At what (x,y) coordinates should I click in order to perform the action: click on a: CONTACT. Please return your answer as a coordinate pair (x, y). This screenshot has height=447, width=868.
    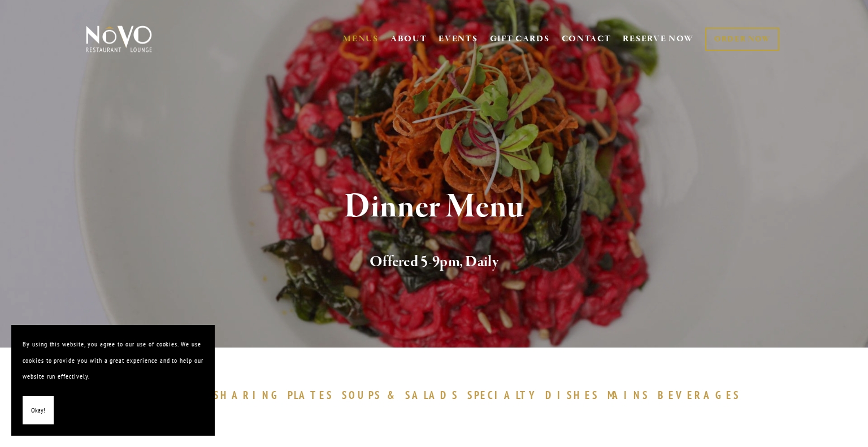
    Looking at the image, I should click on (587, 39).